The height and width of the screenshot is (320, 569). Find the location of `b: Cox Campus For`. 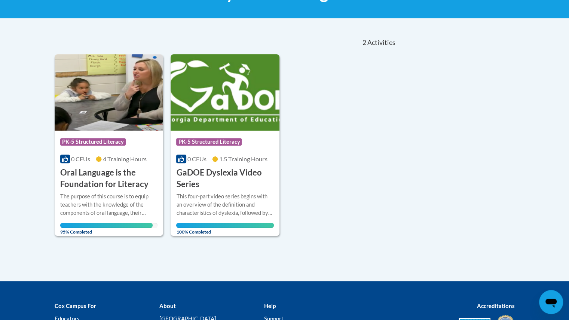

b: Cox Campus For is located at coordinates (75, 306).